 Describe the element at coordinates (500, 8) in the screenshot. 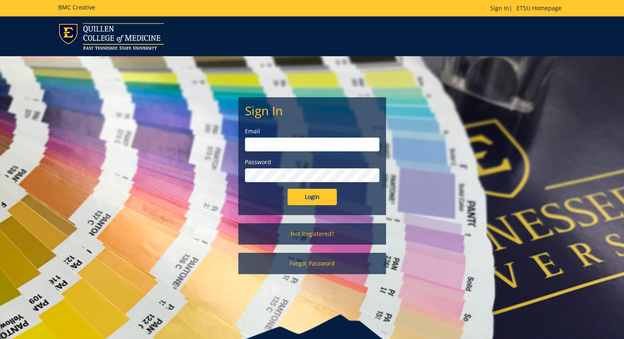

I see `a: Sign In` at that location.